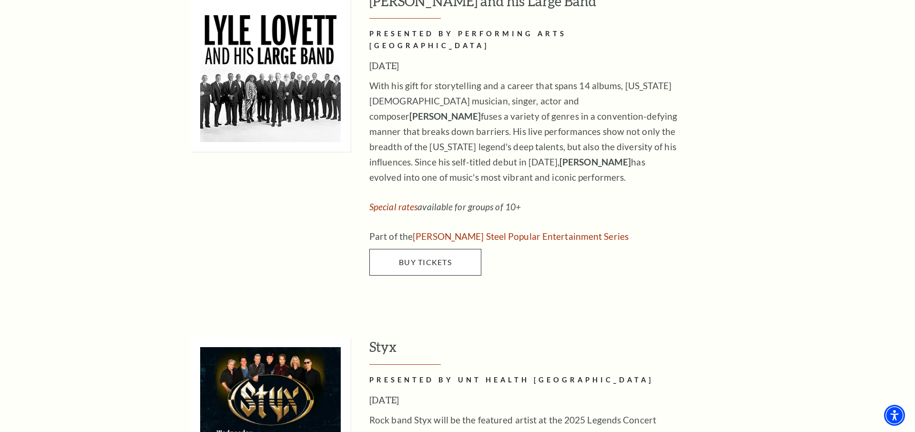  What do you see at coordinates (521, 236) in the screenshot?
I see `a: Irwin Steel Popular Entertainment Series - open in a new tab` at bounding box center [521, 236].